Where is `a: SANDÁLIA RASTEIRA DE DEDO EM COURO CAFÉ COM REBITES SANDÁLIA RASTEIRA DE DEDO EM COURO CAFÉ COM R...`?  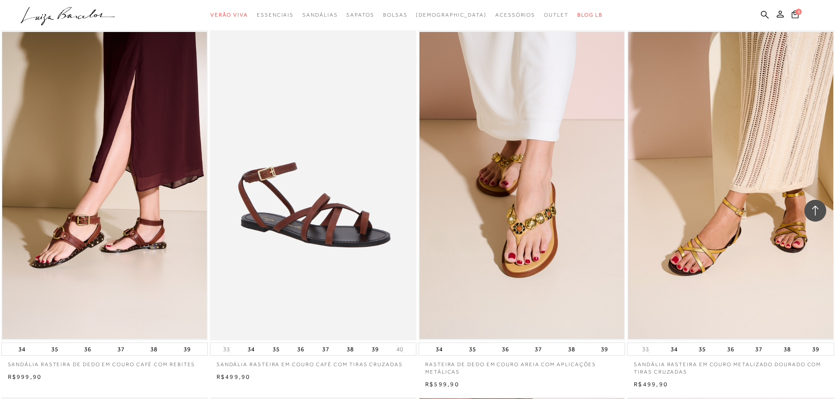
a: SANDÁLIA RASTEIRA DE DEDO EM COURO CAFÉ COM REBITES SANDÁLIA RASTEIRA DE DEDO EM COURO CAFÉ COM R... is located at coordinates (104, 185).